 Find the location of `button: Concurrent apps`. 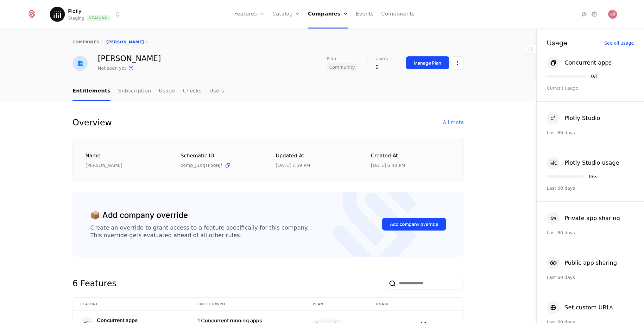

button: Concurrent apps is located at coordinates (579, 63).